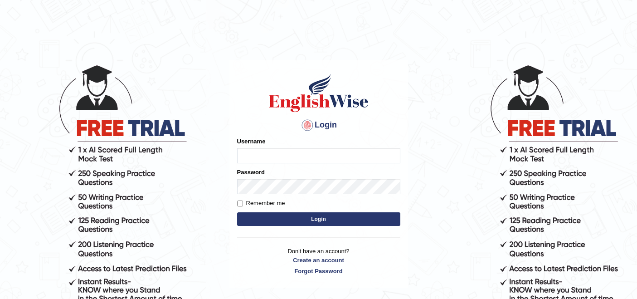 This screenshot has height=299, width=637. What do you see at coordinates (261, 203) in the screenshot?
I see `label: Remember me` at bounding box center [261, 203].